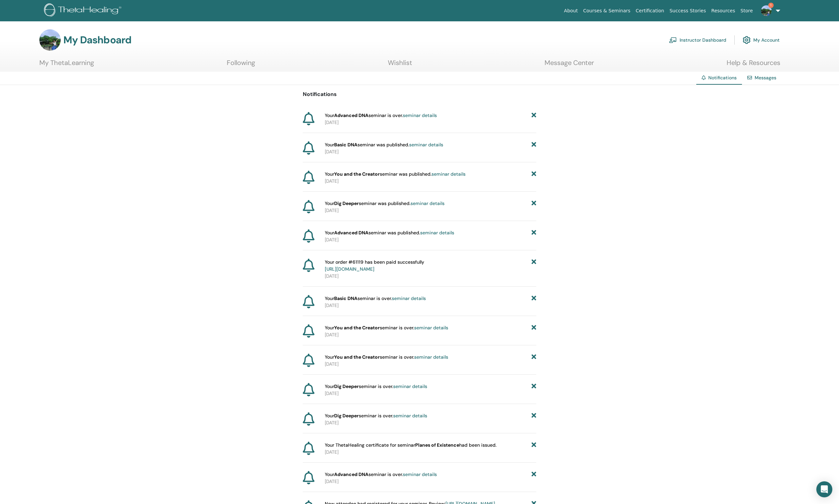 This screenshot has height=504, width=839. What do you see at coordinates (608, 11) in the screenshot?
I see `a: Courses & Seminars` at bounding box center [608, 11].